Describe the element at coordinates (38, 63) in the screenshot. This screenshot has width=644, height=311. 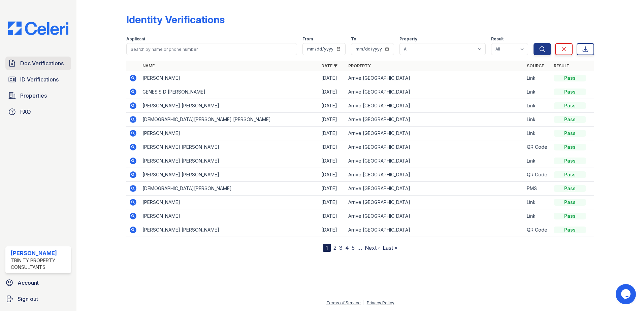
I see `a: Doc Verifications` at that location.